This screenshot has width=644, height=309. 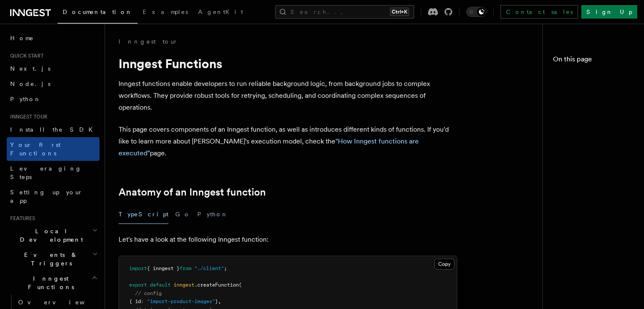 What do you see at coordinates (165, 12) in the screenshot?
I see `span: Examples` at bounding box center [165, 12].